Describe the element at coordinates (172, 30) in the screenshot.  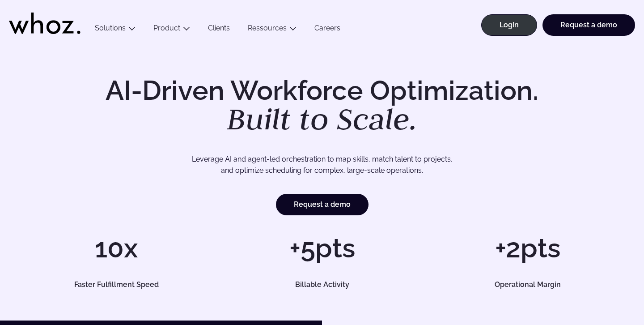
I see `button: Product` at that location.